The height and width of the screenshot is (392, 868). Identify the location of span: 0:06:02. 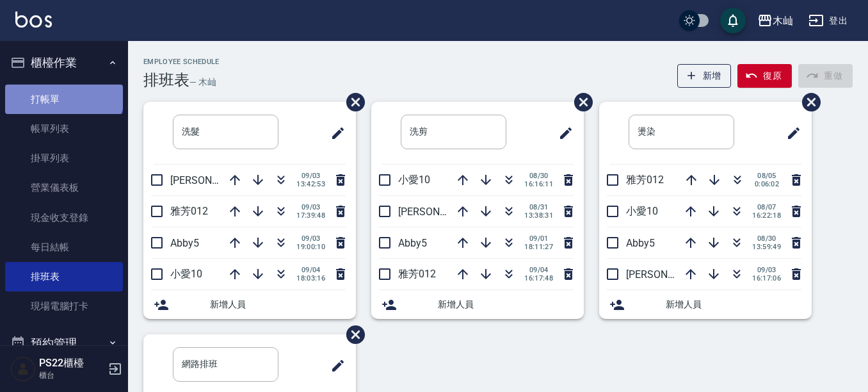
(767, 183).